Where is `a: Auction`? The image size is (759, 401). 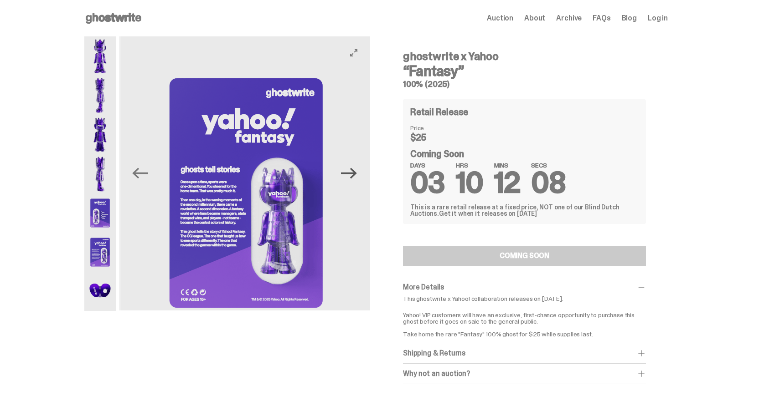
a: Auction is located at coordinates (500, 18).